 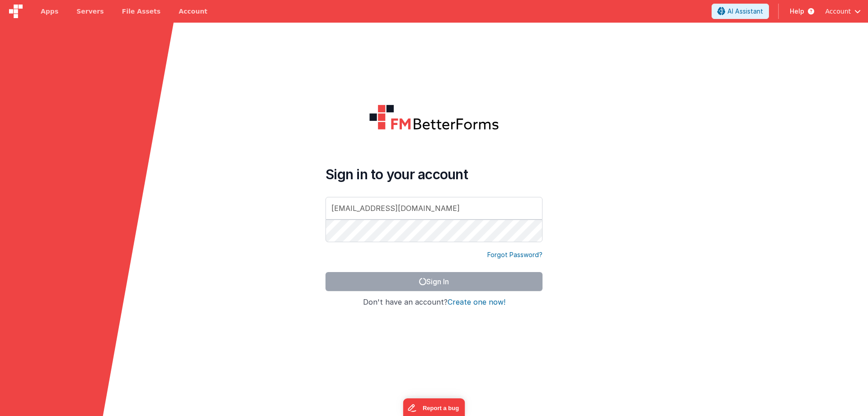 What do you see at coordinates (434, 208) in the screenshot?
I see `input: Email Address` at bounding box center [434, 208].